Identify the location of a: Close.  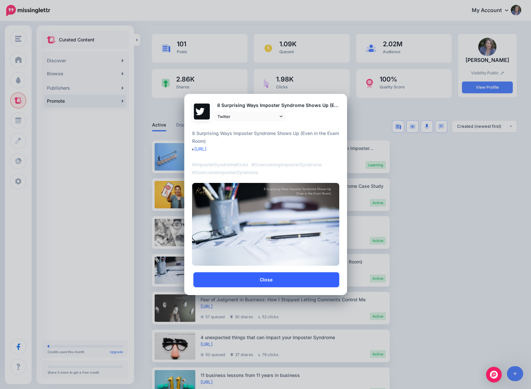
(266, 279).